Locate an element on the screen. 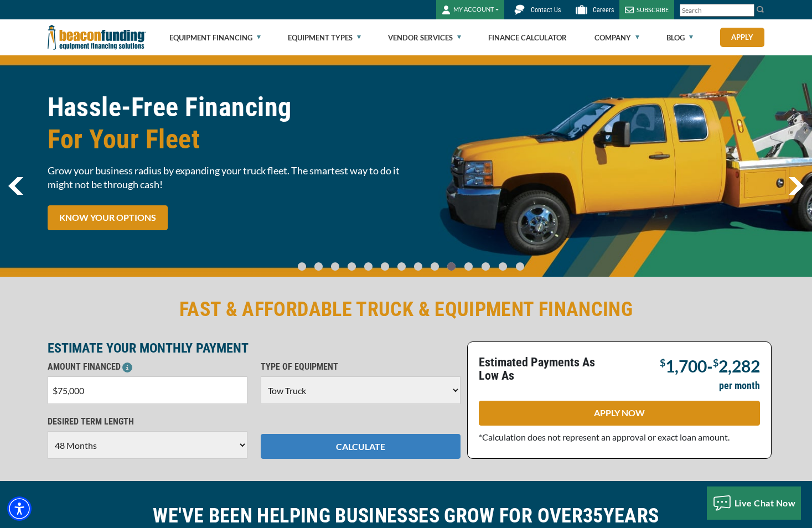 Image resolution: width=812 pixels, height=528 pixels. p: DESIRED TERM LENGTH is located at coordinates (148, 422).